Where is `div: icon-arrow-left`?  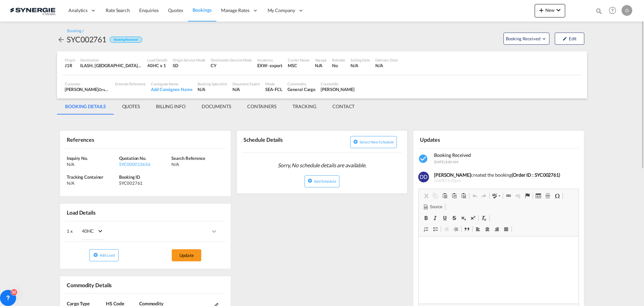
div: icon-arrow-left is located at coordinates (62, 39).